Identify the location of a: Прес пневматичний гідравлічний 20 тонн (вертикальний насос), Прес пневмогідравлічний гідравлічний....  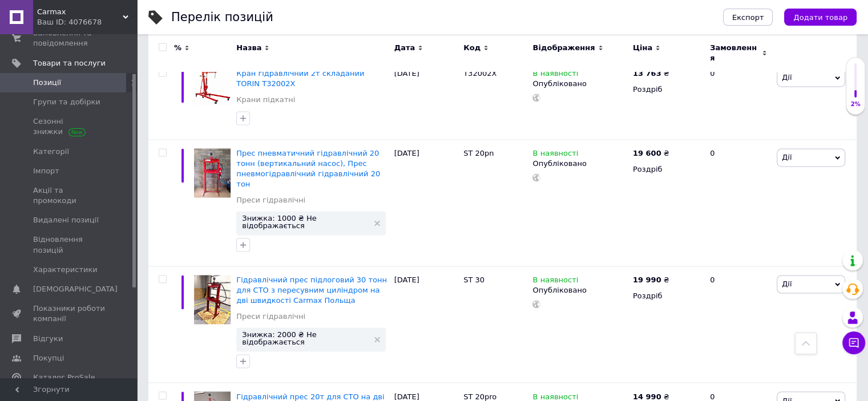
(308, 169).